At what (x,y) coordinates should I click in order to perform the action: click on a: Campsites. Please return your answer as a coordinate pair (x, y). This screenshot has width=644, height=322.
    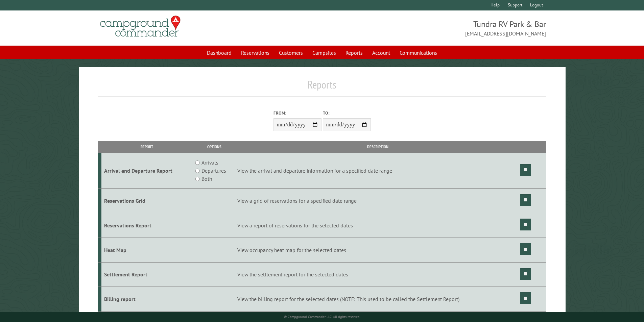
    Looking at the image, I should click on (324, 53).